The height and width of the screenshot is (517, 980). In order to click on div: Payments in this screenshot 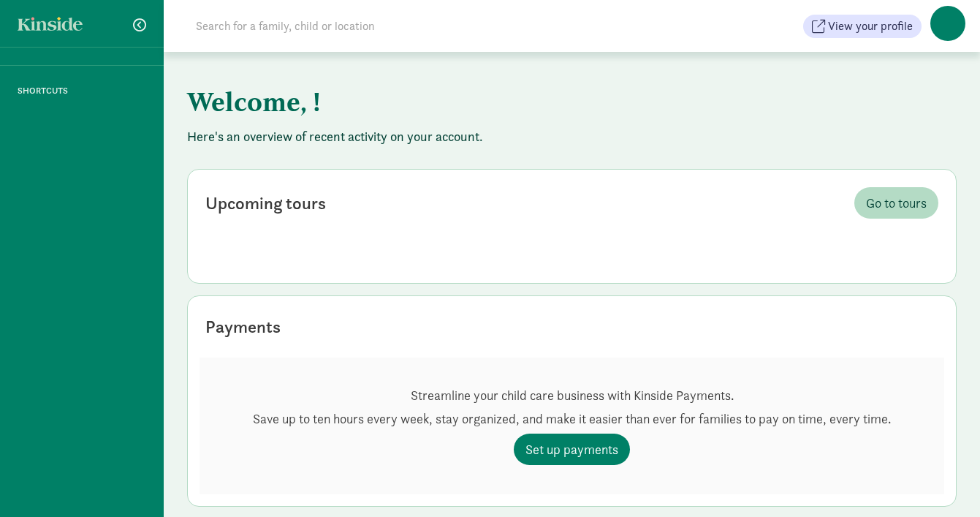, I will do `click(242, 327)`.